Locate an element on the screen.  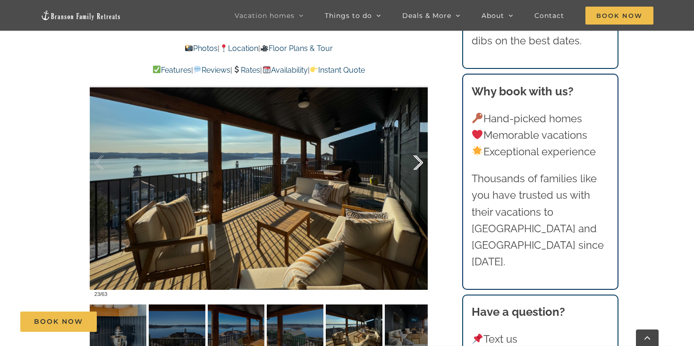
img: Branson Family Retreats Logo is located at coordinates (81, 15).